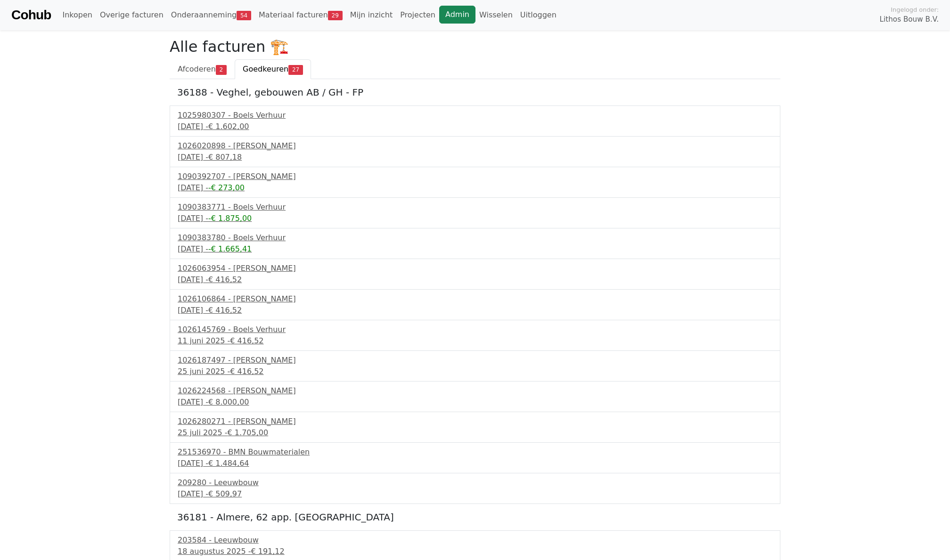 Image resolution: width=950 pixels, height=560 pixels. I want to click on div: 209280 - Leeuwbouw, so click(475, 483).